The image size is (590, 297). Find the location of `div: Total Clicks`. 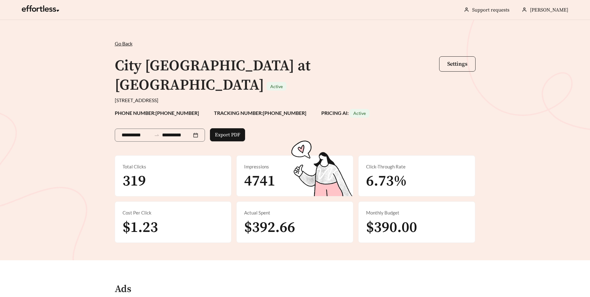

div: Total Clicks is located at coordinates (173, 167).